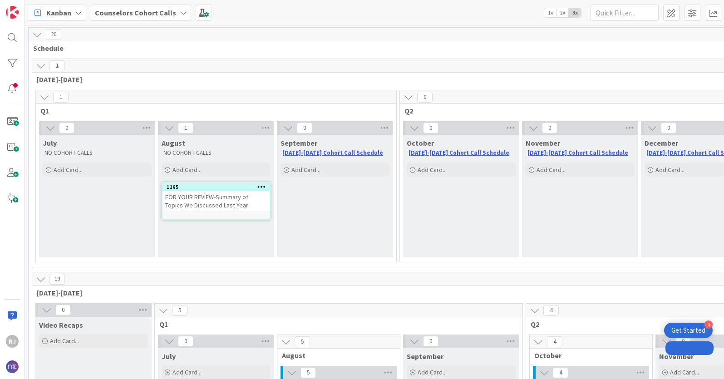 Image resolution: width=724 pixels, height=379 pixels. I want to click on span: 2x, so click(563, 13).